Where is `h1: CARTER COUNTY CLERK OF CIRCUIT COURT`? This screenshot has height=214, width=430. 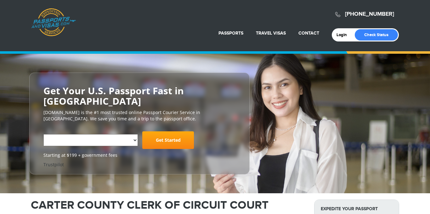 h1: CARTER COUNTY CLERK OF CIRCUIT COURT is located at coordinates (168, 205).